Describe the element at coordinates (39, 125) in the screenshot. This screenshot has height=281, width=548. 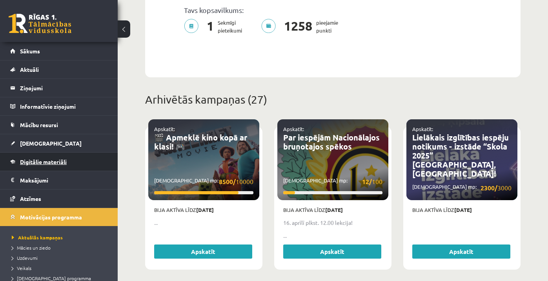
I see `span: Mācību resursi` at that location.